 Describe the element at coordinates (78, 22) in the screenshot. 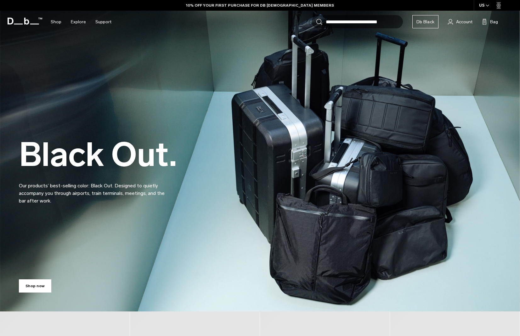

I see `a: Explore` at that location.